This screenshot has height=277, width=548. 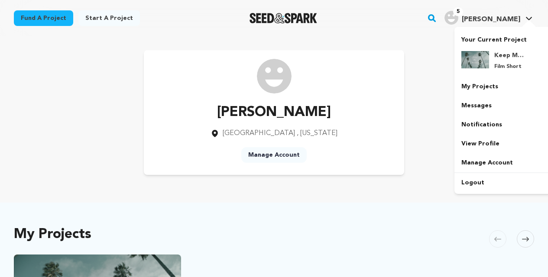 I want to click on a: Sharona D.'s Profile, so click(x=488, y=17).